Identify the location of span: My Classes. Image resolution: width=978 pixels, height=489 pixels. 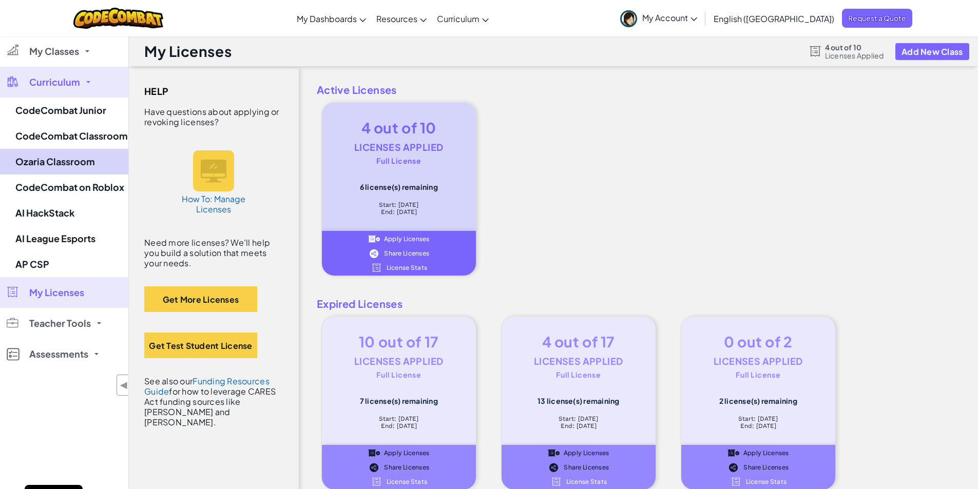
(54, 51).